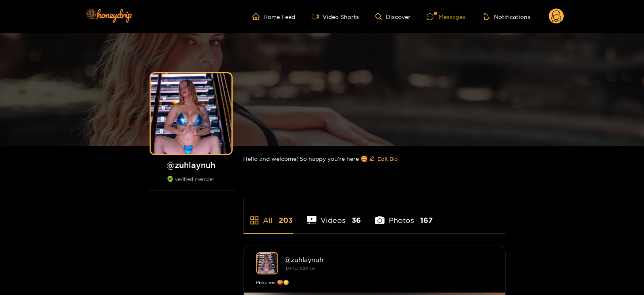 The image size is (644, 295). What do you see at coordinates (383, 158) in the screenshot?
I see `button: editEdit Bio` at bounding box center [383, 158].